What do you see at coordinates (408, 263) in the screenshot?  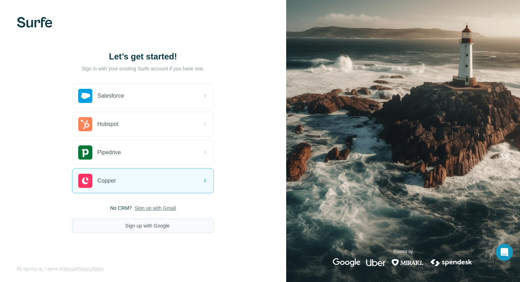 I see `img: mirakl's logo` at bounding box center [408, 263].